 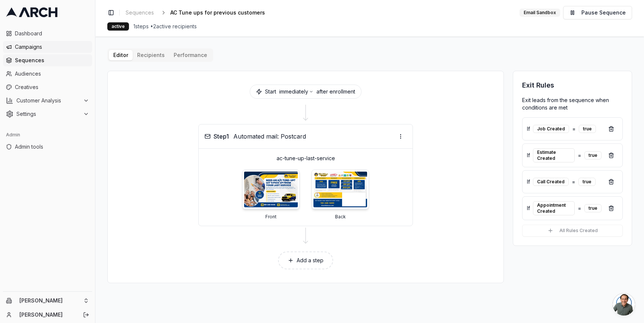 I want to click on span: Automated mail: Postcard, so click(x=270, y=136).